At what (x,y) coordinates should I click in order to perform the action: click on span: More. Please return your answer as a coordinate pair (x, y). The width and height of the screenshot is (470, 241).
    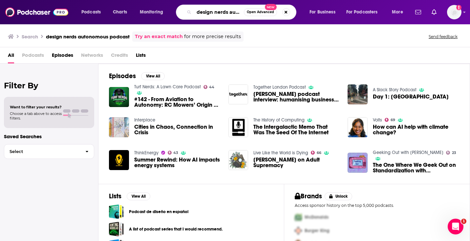
    Looking at the image, I should click on (397, 12).